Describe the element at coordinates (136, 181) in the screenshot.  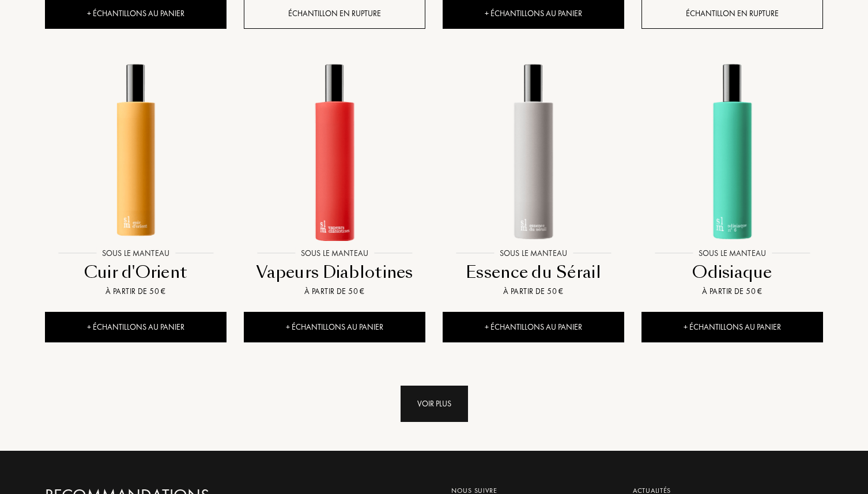
I see `a: Cuir d'Orient Sous le ManteauSous le ManteauCuir d'OrientÀ partir de 50 €` at that location.